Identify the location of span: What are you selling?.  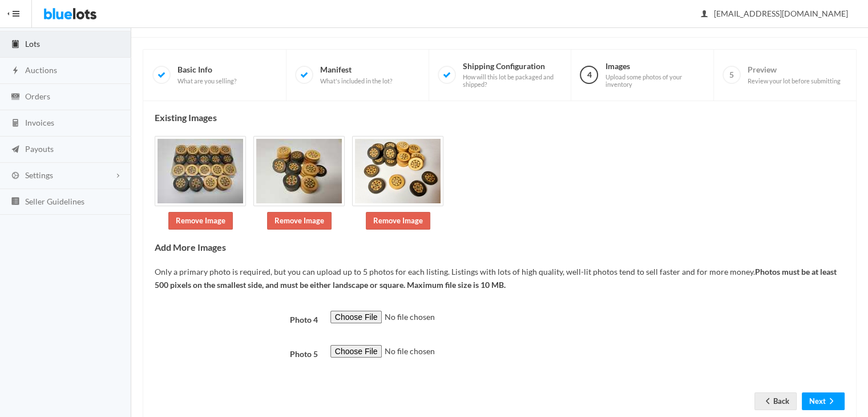
(207, 81).